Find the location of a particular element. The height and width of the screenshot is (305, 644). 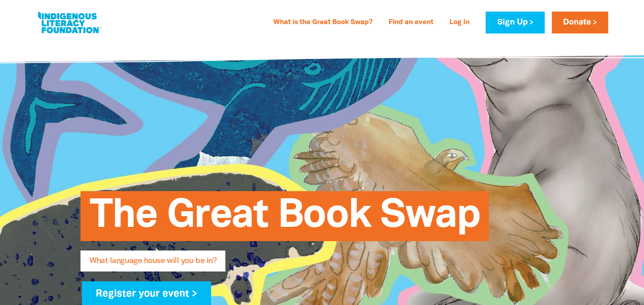

span: The Great Book Swap is located at coordinates (284, 219).